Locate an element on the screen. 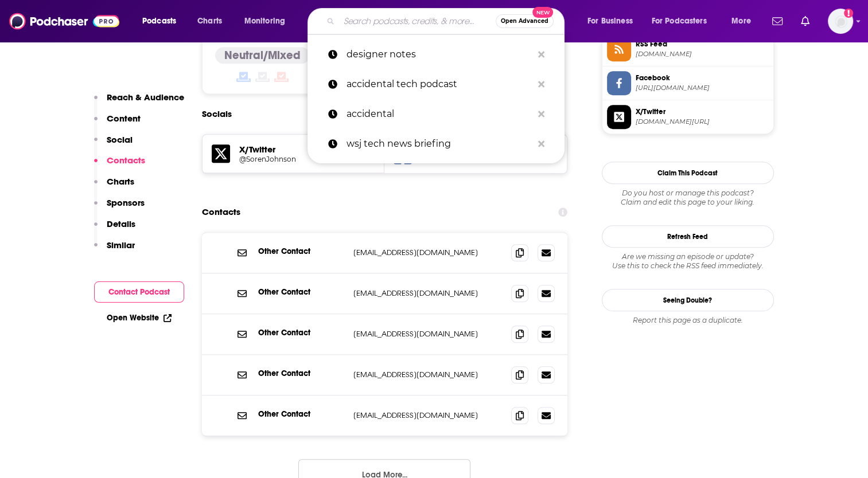 This screenshot has width=868, height=478. span: Logged in as ShoutComms is located at coordinates (840, 21).